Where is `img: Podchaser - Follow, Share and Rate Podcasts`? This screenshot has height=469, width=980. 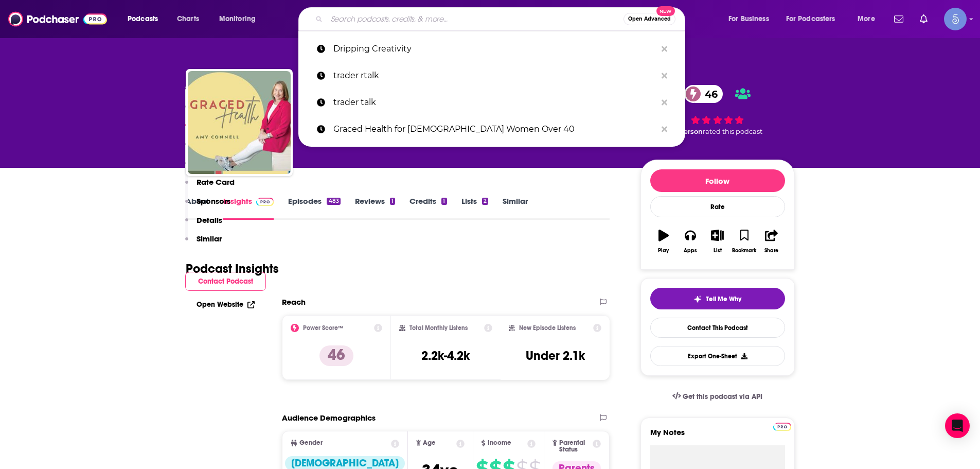
img: Podchaser - Follow, Share and Rate Podcasts is located at coordinates (57, 19).